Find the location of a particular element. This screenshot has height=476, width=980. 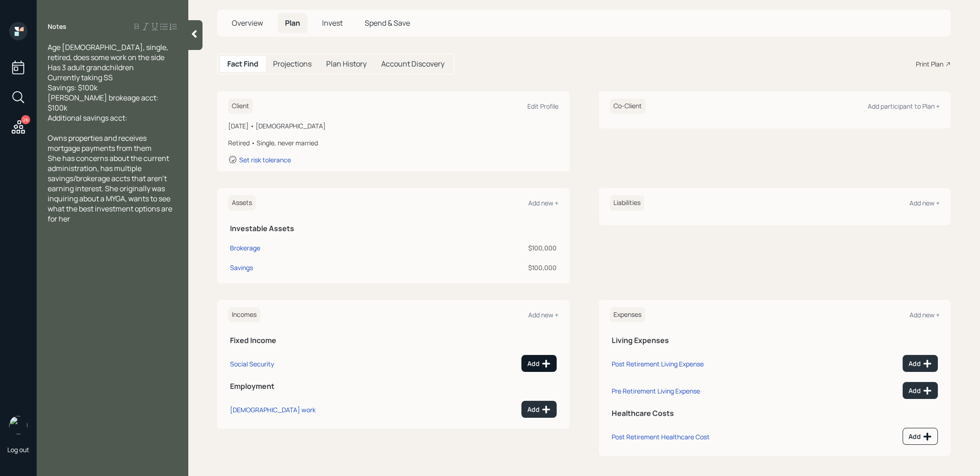

div: Set risk tolerance is located at coordinates (265, 160).